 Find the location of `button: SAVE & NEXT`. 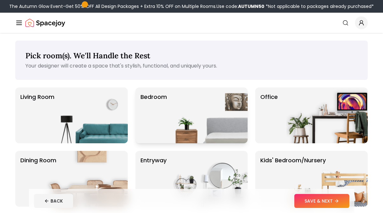

button: SAVE & NEXT is located at coordinates (321, 201).